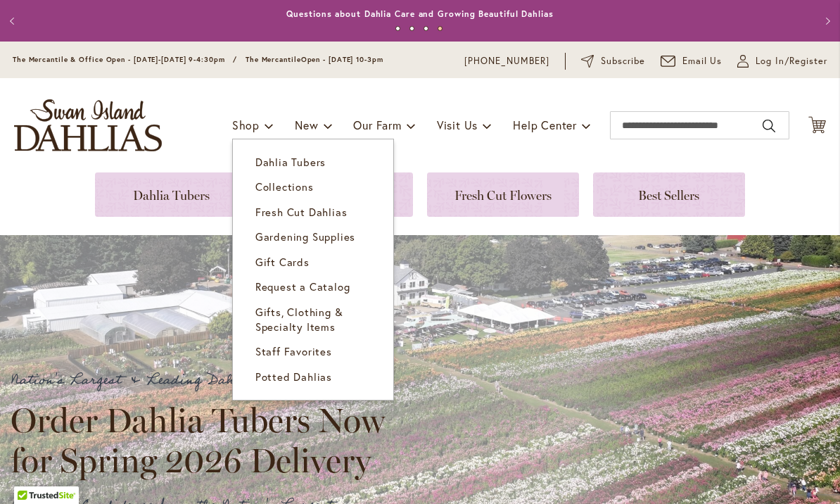  I want to click on h2: Order Dahlia Tubers Now for Spring 2026 Delivery, so click(204, 439).